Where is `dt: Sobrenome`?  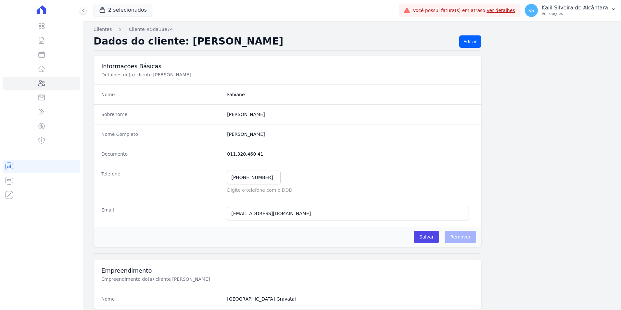 dt: Sobrenome is located at coordinates (161, 114).